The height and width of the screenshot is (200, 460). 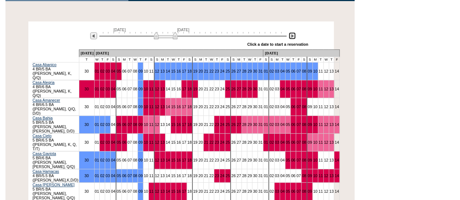 I want to click on a: 09, so click(x=310, y=125).